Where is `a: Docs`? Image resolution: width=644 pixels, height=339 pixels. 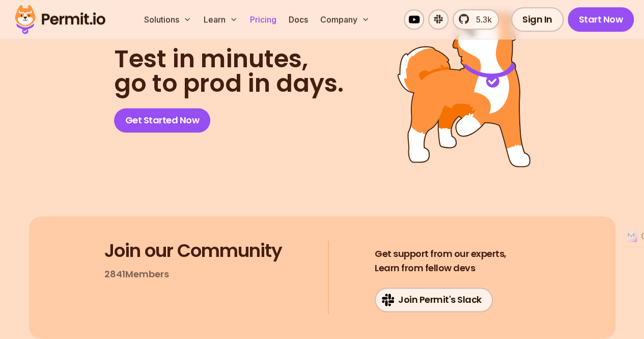 a: Docs is located at coordinates (298, 19).